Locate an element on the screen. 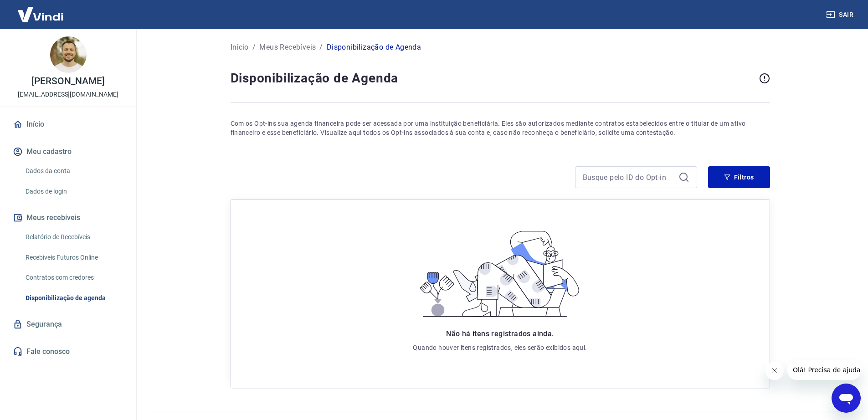 The width and height of the screenshot is (868, 420). a: Contratos com credores is located at coordinates (73, 278).